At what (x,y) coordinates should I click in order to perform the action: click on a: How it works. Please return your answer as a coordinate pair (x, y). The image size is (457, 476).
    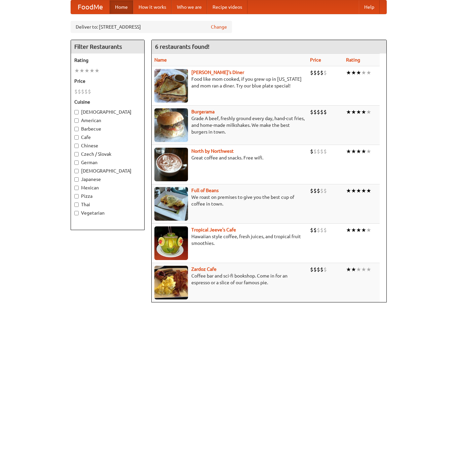
    Looking at the image, I should click on (152, 7).